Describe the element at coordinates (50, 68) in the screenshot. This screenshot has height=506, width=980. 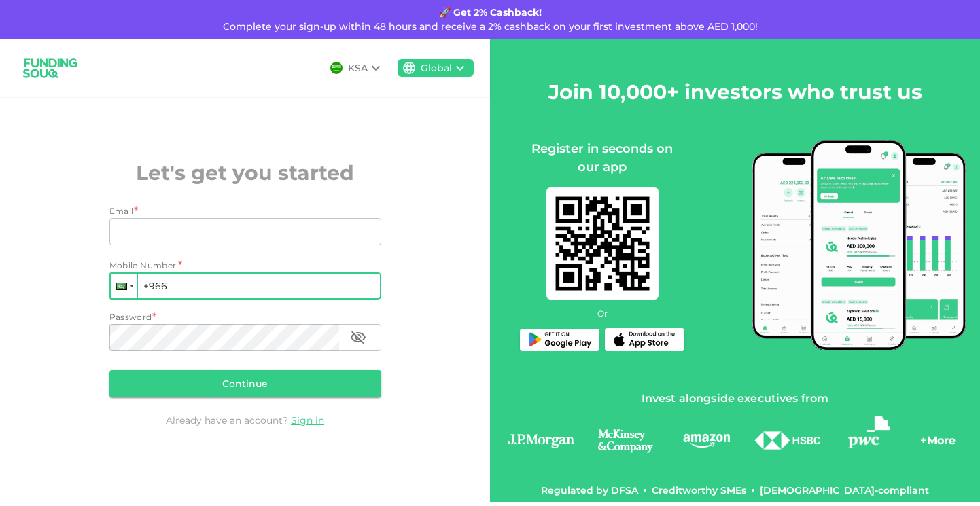
I see `a: logo` at that location.